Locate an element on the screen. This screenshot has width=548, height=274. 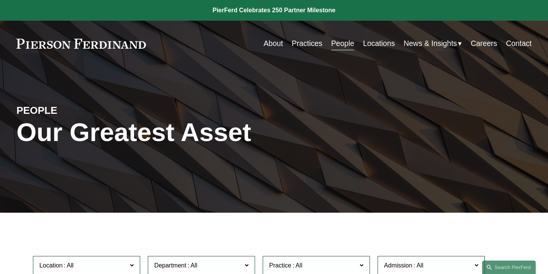
span: Admission is located at coordinates (398, 265).